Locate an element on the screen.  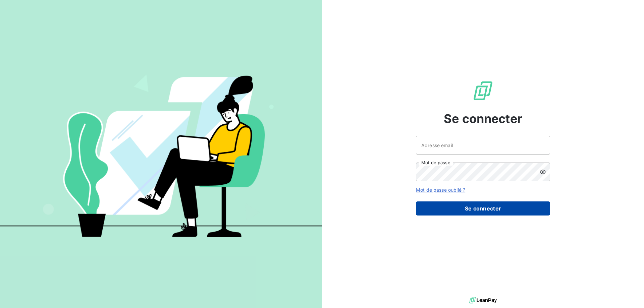
img: logo is located at coordinates (483, 300).